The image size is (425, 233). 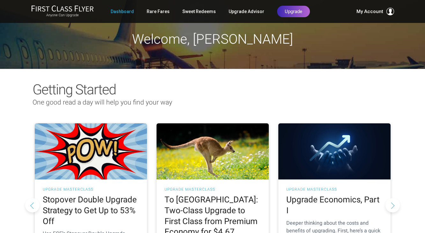 I want to click on a: Dashboard, so click(x=122, y=11).